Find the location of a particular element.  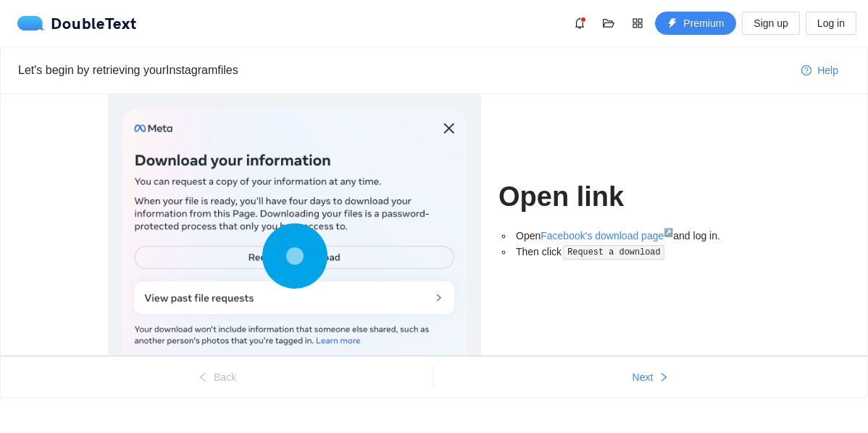

span: Help is located at coordinates (828, 70).